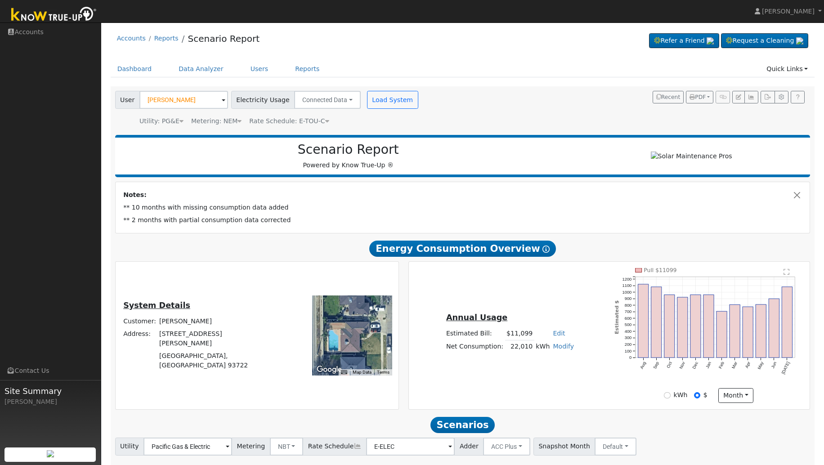 This screenshot has width=824, height=465. I want to click on button: Connected Data, so click(327, 100).